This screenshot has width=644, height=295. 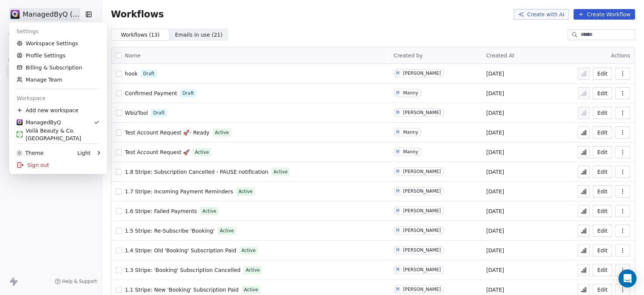 I want to click on div: ManagedByQ, so click(x=39, y=122).